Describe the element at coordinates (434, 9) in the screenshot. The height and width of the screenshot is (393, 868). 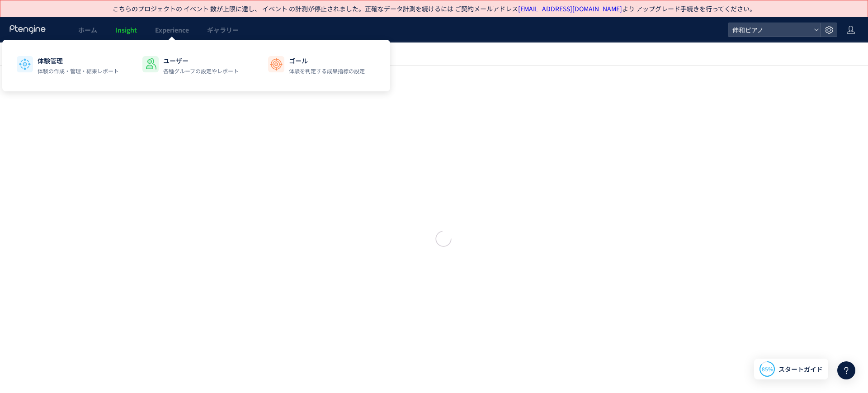
I see `p: こちらのプロジェクトの イベント 数が上限に達し、 イベント の計測が停止されました。` at that location.